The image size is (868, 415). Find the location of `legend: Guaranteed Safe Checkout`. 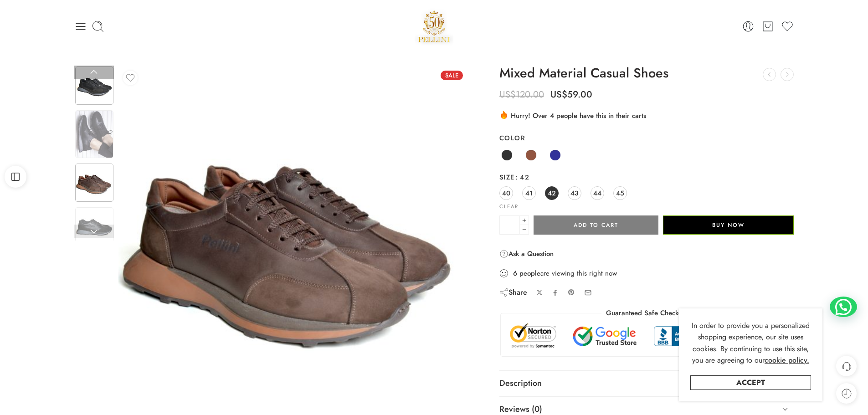

legend: Guaranteed Safe Checkout is located at coordinates (647, 313).